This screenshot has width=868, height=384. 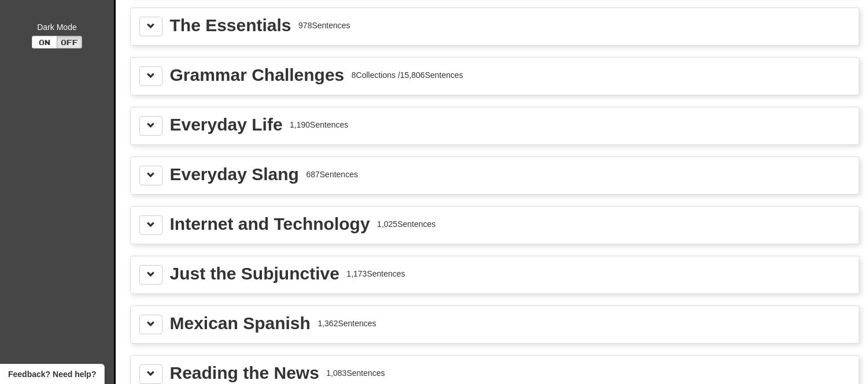 What do you see at coordinates (57, 27) in the screenshot?
I see `div: Dark Mode` at bounding box center [57, 27].